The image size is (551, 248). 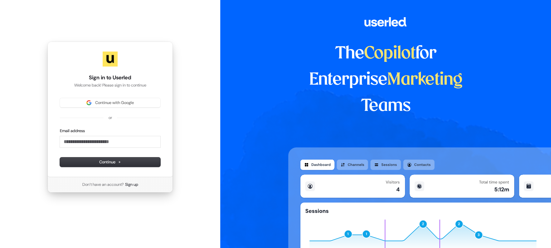 What do you see at coordinates (110, 103) in the screenshot?
I see `button: Sign in with GoogleContinue with Google` at bounding box center [110, 103].